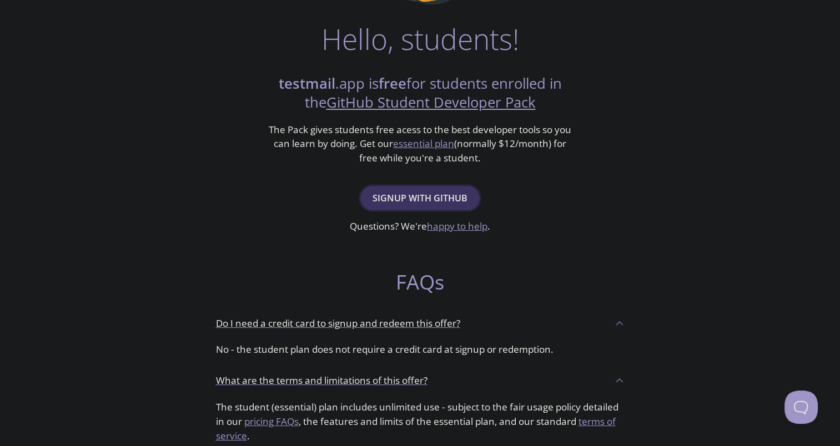 The width and height of the screenshot is (840, 446). I want to click on h3: Questions? We're ., so click(420, 227).